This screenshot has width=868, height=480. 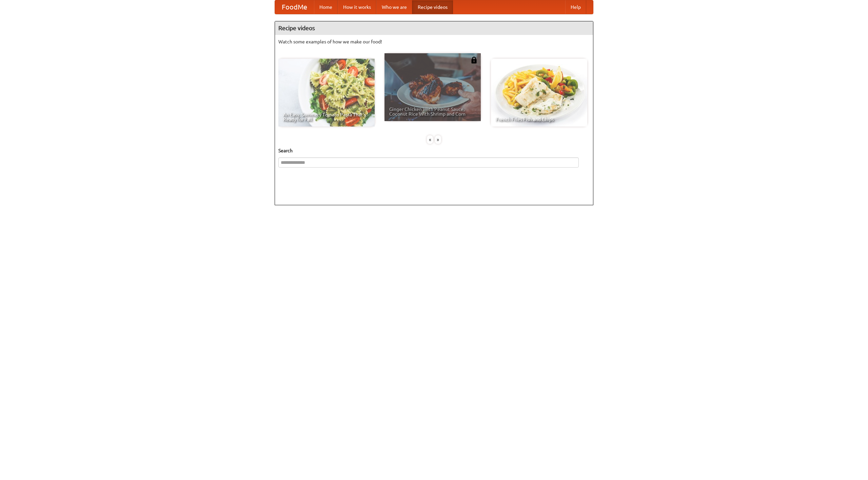 What do you see at coordinates (326, 7) in the screenshot?
I see `a: Home` at bounding box center [326, 7].